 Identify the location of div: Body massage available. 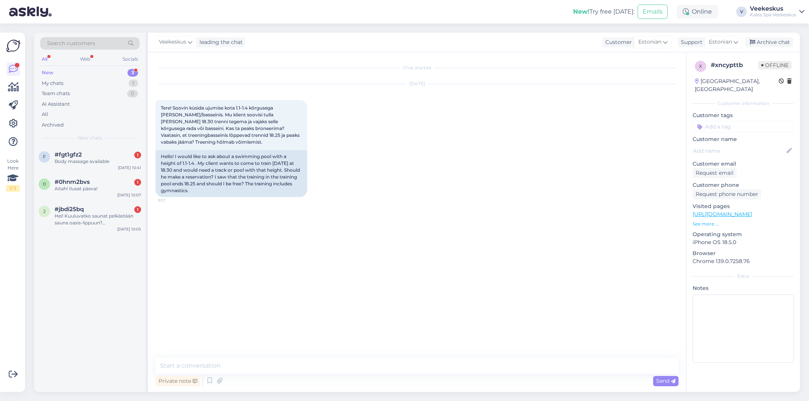
(98, 162).